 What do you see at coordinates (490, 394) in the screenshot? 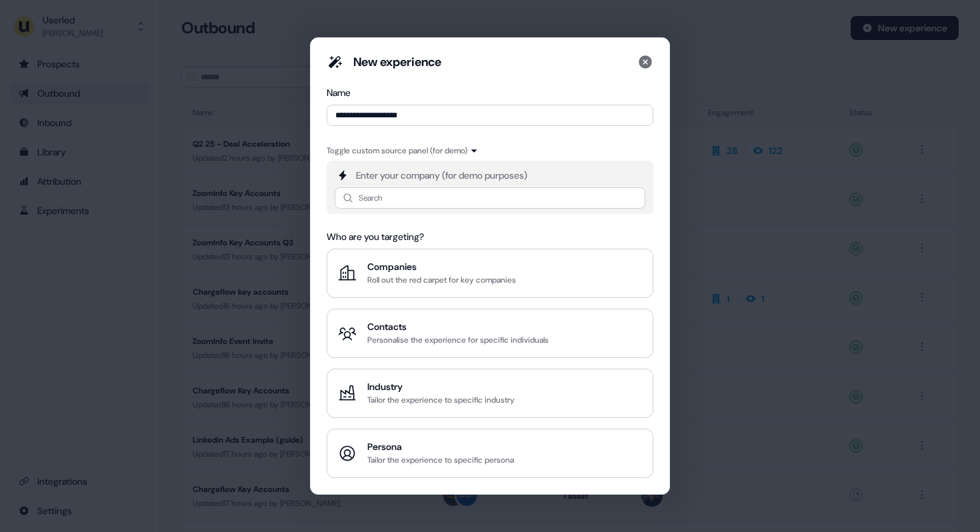
I see `button: IndustryTailor the experience to specific industry` at bounding box center [490, 394].